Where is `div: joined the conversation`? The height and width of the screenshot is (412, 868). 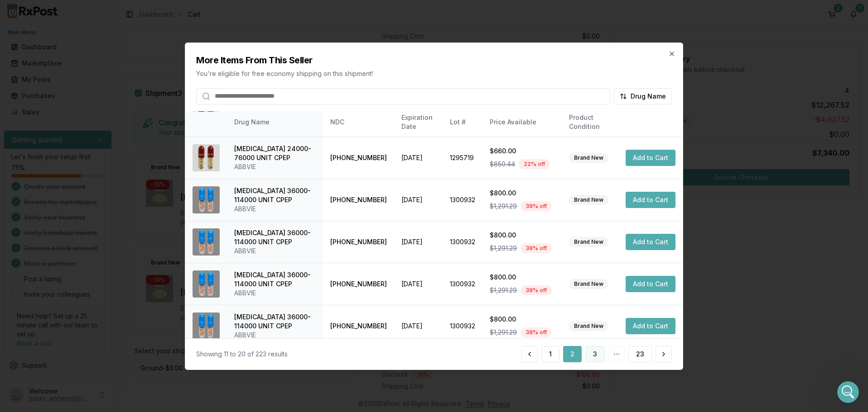
div: joined the conversation is located at coordinates (97, 268).